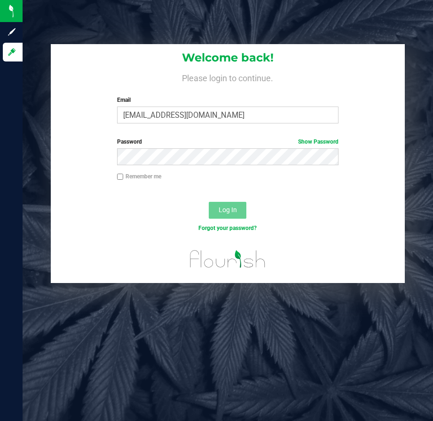 Image resolution: width=433 pixels, height=421 pixels. What do you see at coordinates (139, 177) in the screenshot?
I see `label: Remember me` at bounding box center [139, 177].